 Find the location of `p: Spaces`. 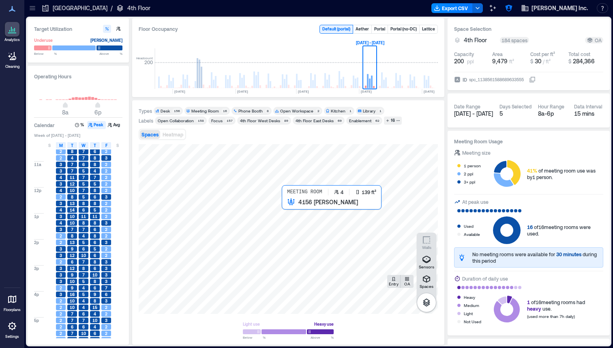

p: Spaces is located at coordinates (427, 286).